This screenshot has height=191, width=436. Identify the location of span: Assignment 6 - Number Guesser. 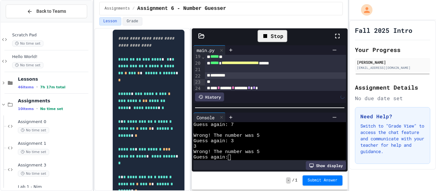
(182, 9).